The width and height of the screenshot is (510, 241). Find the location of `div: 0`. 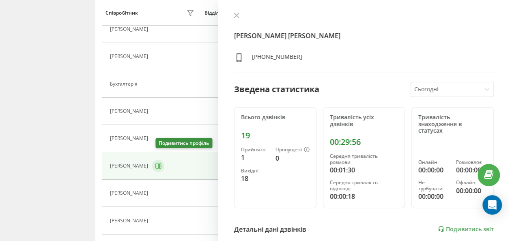

div: 0 is located at coordinates (292, 158).